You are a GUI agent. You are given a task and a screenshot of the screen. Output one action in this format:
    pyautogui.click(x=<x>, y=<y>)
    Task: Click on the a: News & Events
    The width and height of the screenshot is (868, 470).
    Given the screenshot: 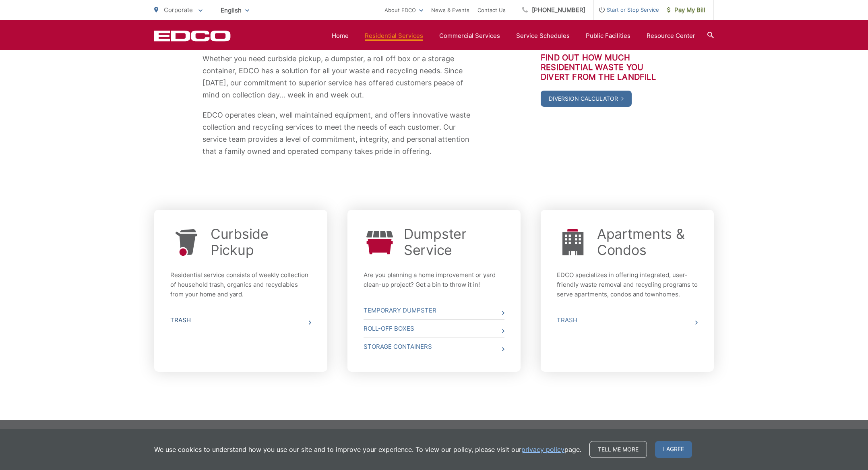 What is the action you would take?
    pyautogui.click(x=450, y=10)
    